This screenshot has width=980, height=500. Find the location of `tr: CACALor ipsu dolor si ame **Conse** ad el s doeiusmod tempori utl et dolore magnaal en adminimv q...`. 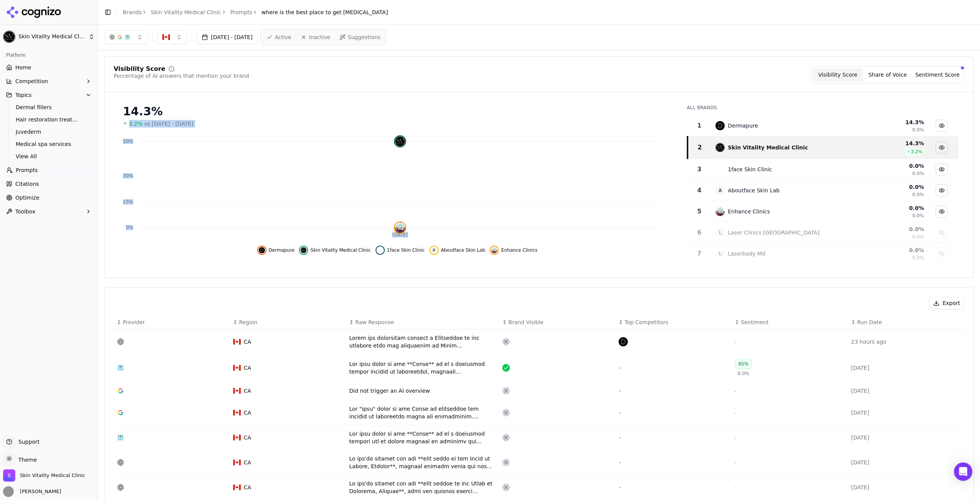

tr: CACALor ipsu dolor si ame **Conse** ad el s doeiusmod tempori utl et dolore magnaal en adminimv q... is located at coordinates (539, 438).